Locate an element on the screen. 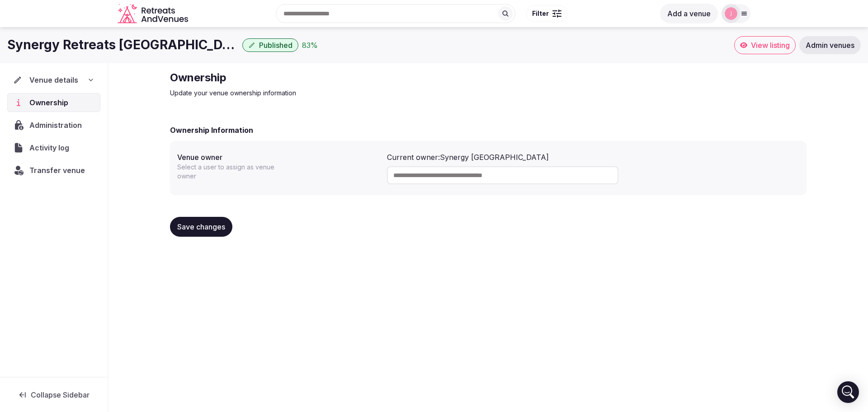 The image size is (868, 412). a: Ownership is located at coordinates (54, 102).